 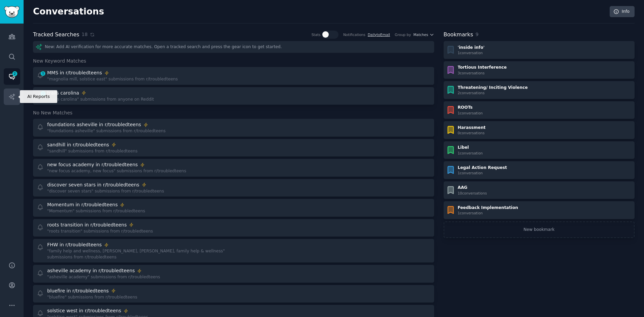 I want to click on div: 0 conversation s, so click(x=471, y=133).